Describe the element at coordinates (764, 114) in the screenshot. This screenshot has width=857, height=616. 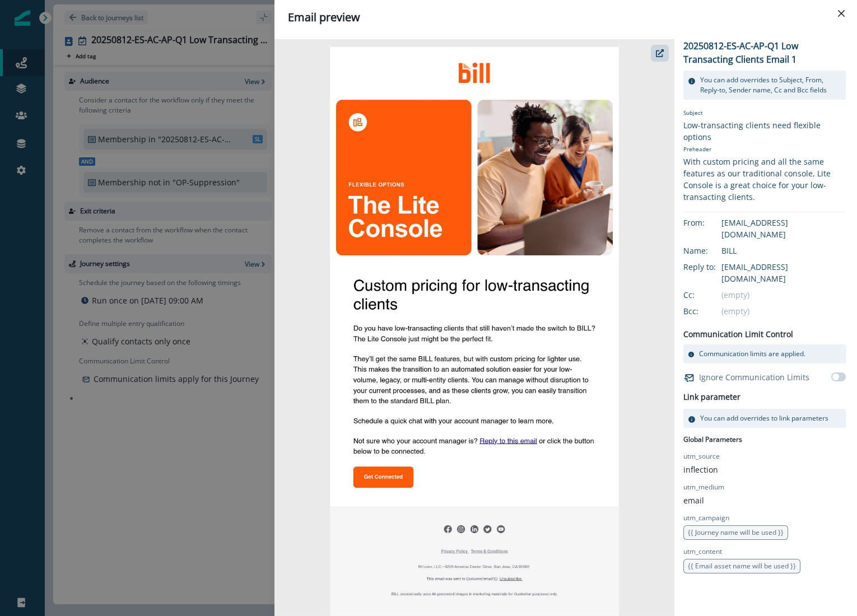
I see `p: Subject` at that location.